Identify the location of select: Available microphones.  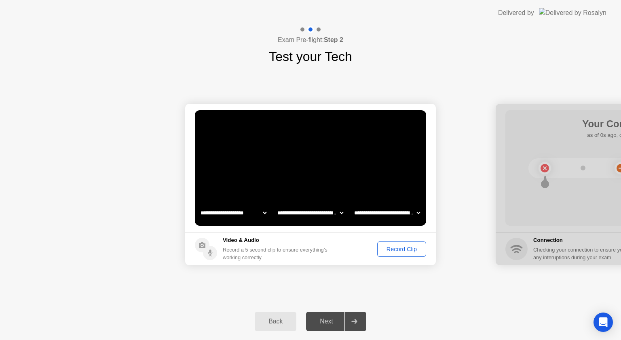
(387, 213).